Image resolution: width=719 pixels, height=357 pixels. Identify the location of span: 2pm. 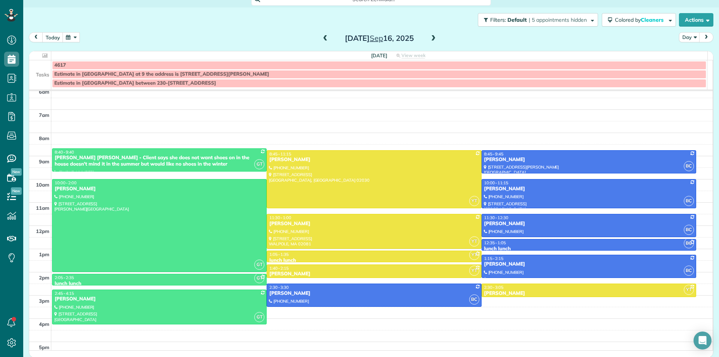
(44, 278).